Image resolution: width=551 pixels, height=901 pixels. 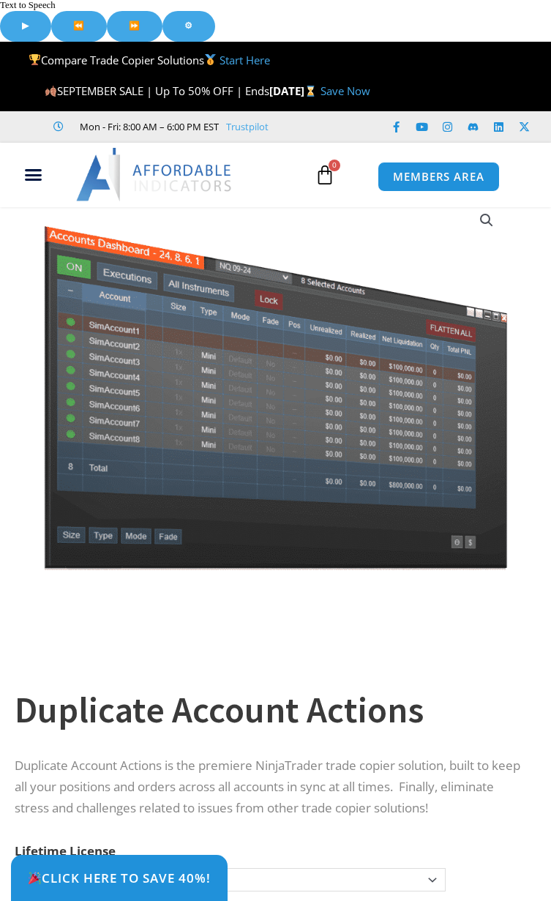 I want to click on span: Mon - Fri: 8:00 AM – 6:00 PM EST, so click(x=147, y=127).